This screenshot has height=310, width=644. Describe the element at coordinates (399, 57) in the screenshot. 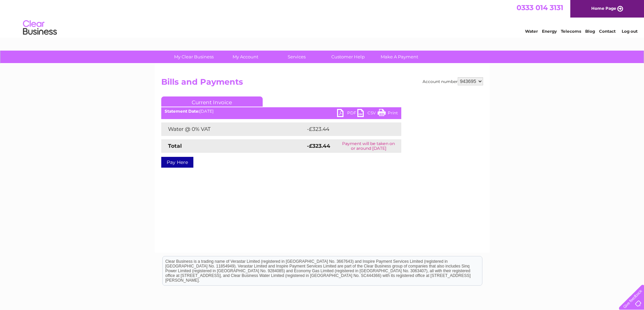

I see `a: Make A Payment` at that location.